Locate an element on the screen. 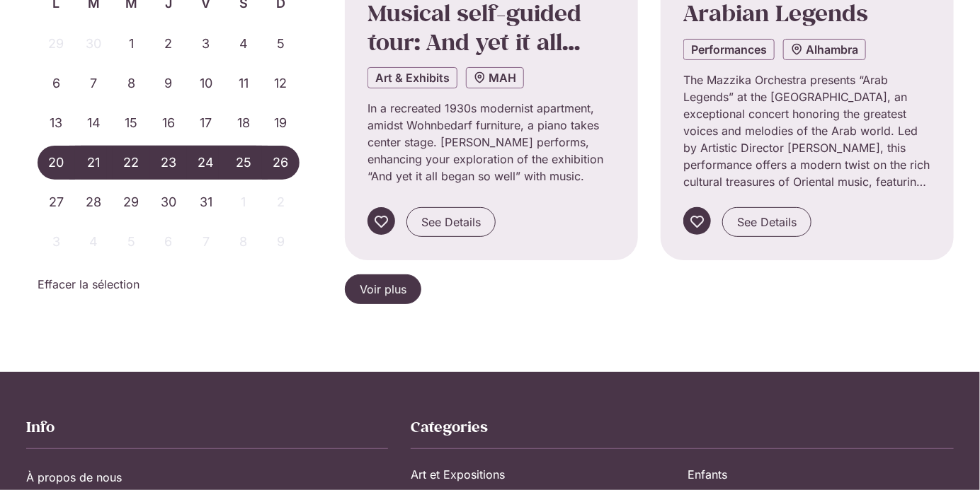 The width and height of the screenshot is (980, 490). span: Octobre 31, 2025 is located at coordinates (205, 203).